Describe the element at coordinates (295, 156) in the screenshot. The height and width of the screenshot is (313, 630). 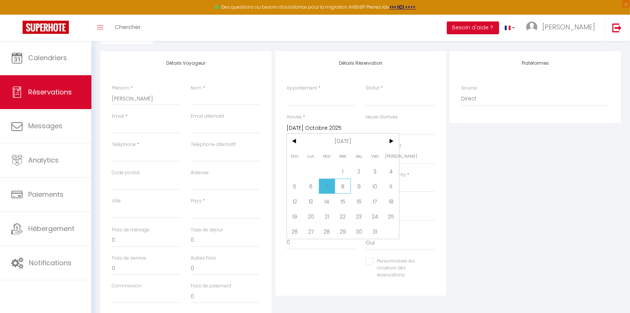
I see `span: Dim` at that location.